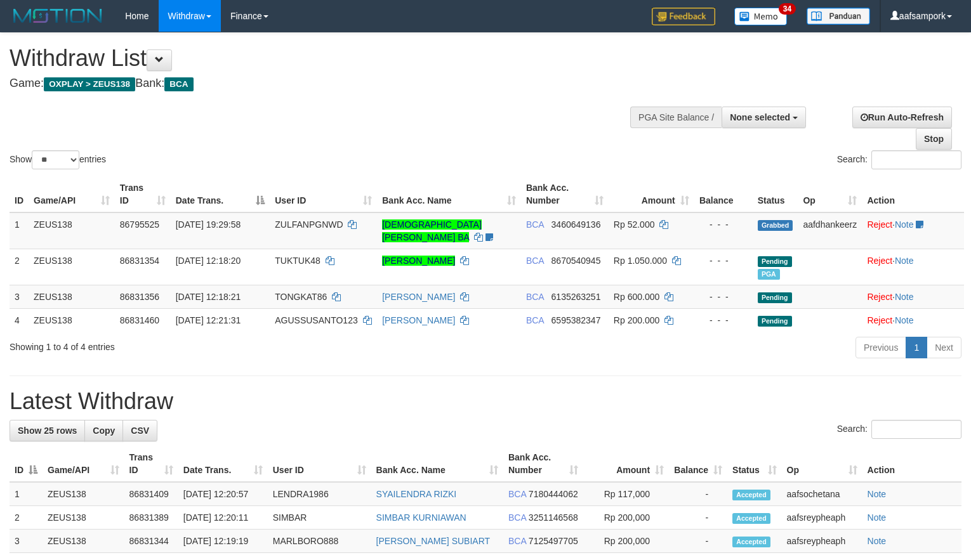 This screenshot has width=971, height=560. Describe the element at coordinates (577, 261) in the screenshot. I see `span: Copy 8670540945 to clipboard` at that location.